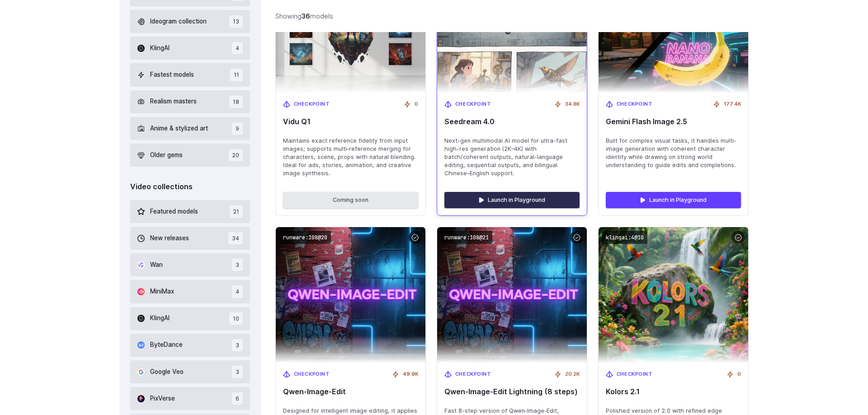 Image resolution: width=868 pixels, height=415 pixels. What do you see at coordinates (236, 74) in the screenshot?
I see `span: 11` at bounding box center [236, 74].